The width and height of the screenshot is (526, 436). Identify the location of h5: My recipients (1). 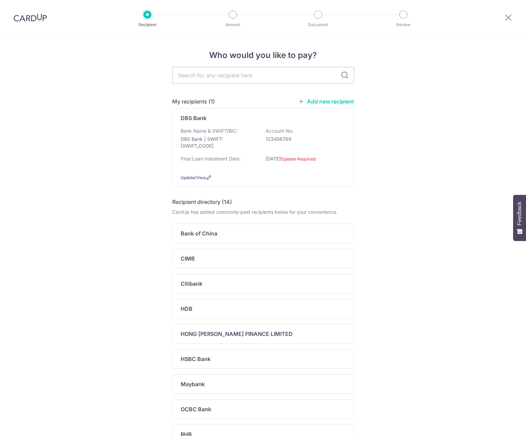
(193, 101).